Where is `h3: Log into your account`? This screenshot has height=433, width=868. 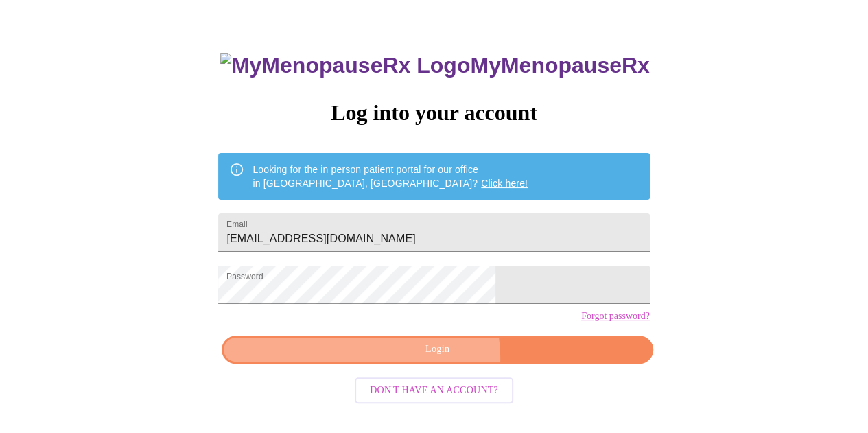
h3: Log into your account is located at coordinates (434, 113).